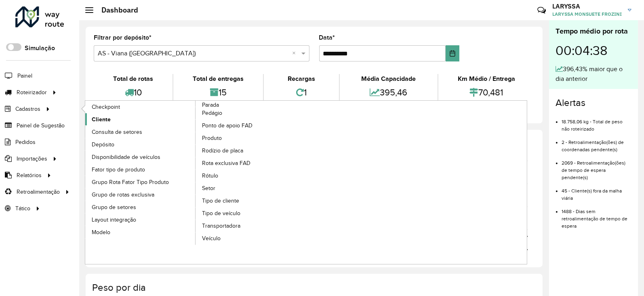  I want to click on span: Ponto de apoio FAD, so click(227, 125).